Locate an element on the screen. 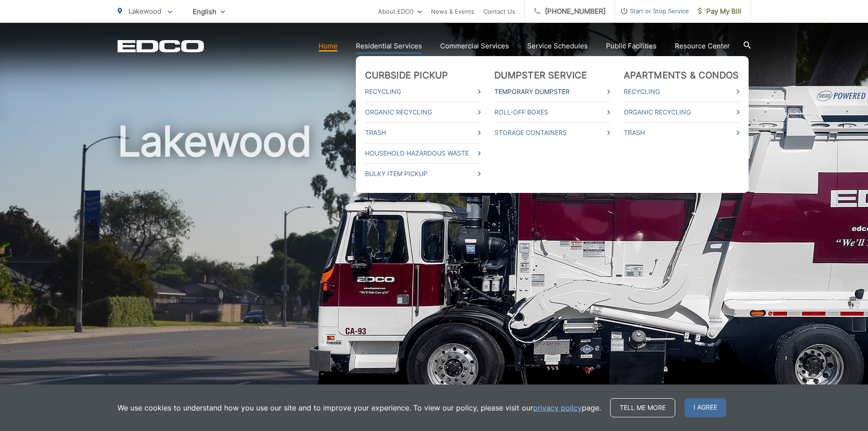  p: We use cookies to understand how you use our site and to improve your experience. To view our pol... is located at coordinates (359, 408).